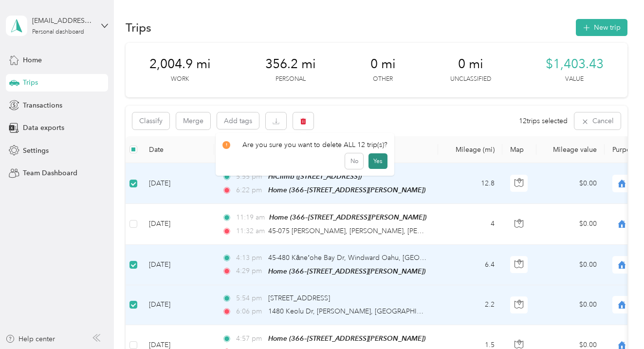 The width and height of the screenshot is (644, 349). I want to click on td: 4, so click(470, 224).